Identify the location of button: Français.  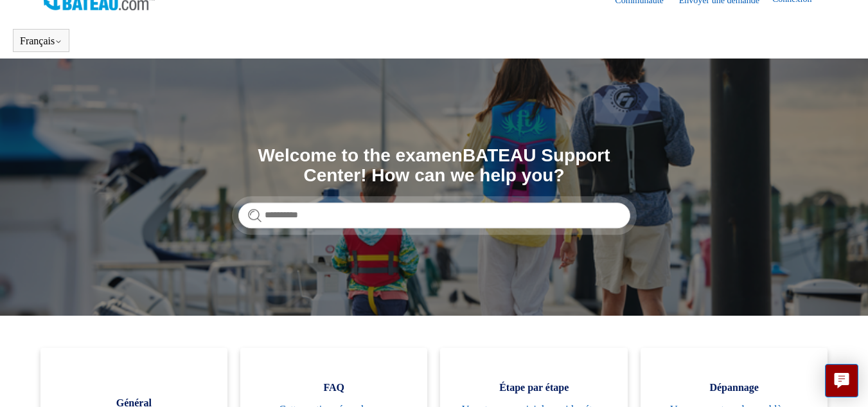
(41, 41).